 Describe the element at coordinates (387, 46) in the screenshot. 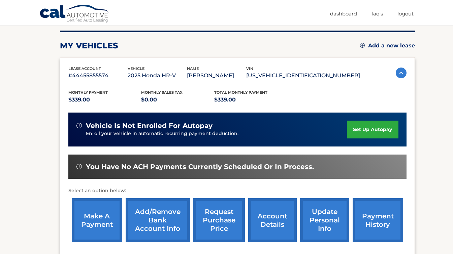

I see `a: Add a new lease` at that location.